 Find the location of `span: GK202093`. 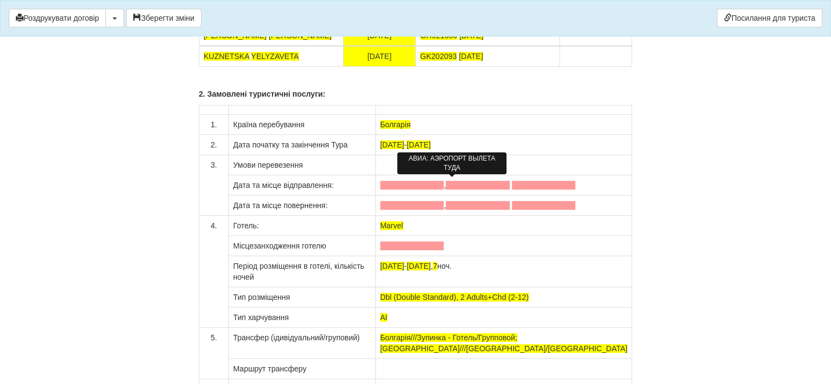

span: GK202093 is located at coordinates (438, 56).